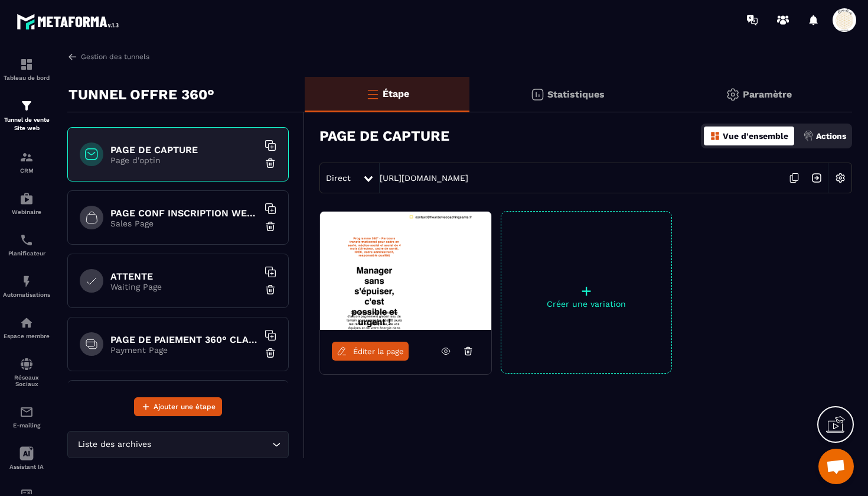  I want to click on h3: PAGE DE CAPTURE, so click(385, 136).